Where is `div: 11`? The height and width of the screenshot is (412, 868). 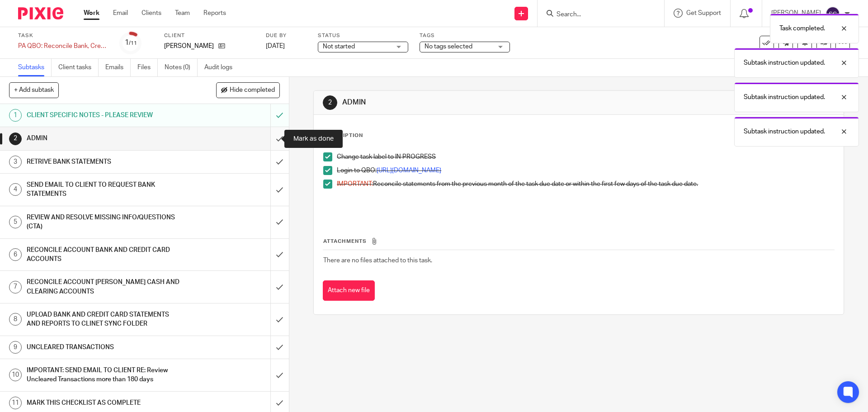
div: 11 is located at coordinates (15, 403).